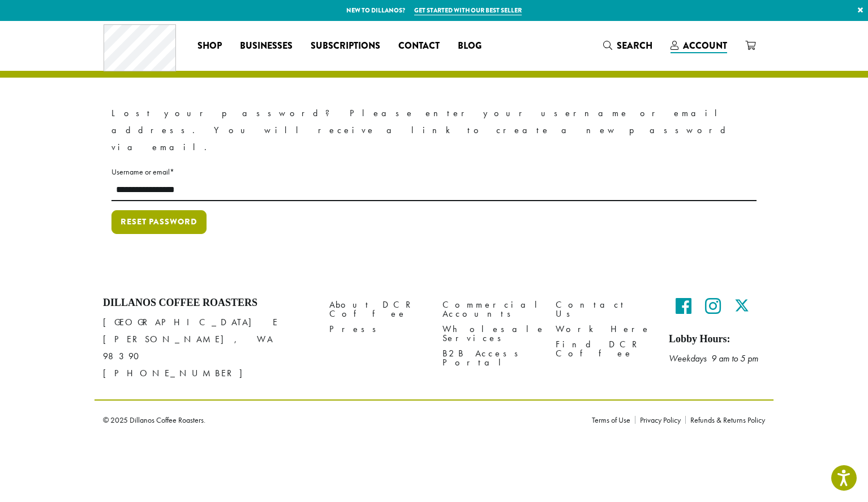  Describe the element at coordinates (714, 358) in the screenshot. I see `em: Weekdays 9 am to 5 pm` at that location.